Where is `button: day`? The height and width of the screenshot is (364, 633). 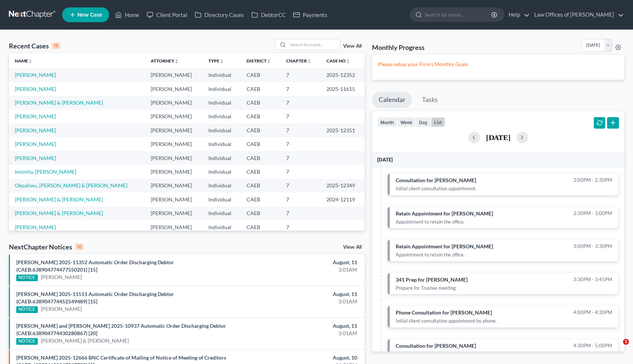
button: day is located at coordinates (423, 122).